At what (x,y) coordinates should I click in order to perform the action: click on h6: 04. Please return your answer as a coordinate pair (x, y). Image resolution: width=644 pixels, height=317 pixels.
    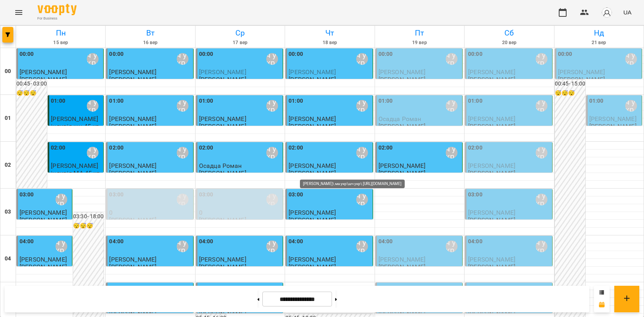
    Looking at the image, I should click on (8, 259).